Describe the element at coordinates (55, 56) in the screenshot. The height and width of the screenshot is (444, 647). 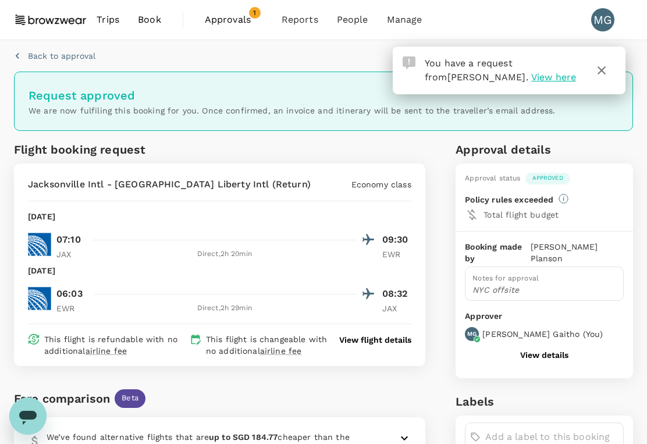
I see `button: Back to approval` at that location.